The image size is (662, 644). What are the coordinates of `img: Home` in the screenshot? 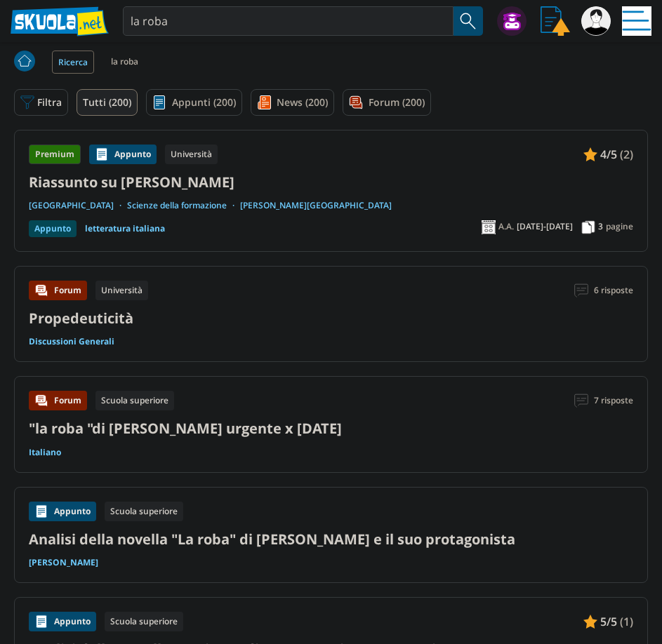 It's located at (25, 61).